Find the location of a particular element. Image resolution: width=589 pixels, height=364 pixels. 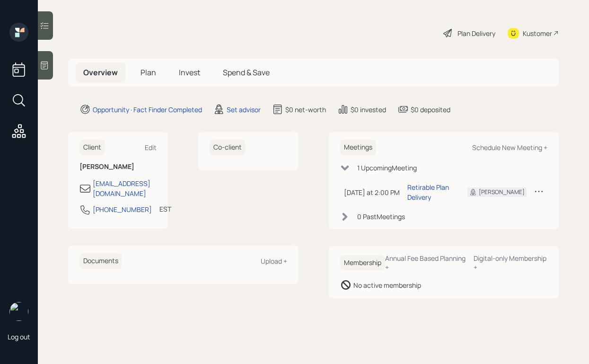

div: 0 Past Meeting s is located at coordinates (381, 216).